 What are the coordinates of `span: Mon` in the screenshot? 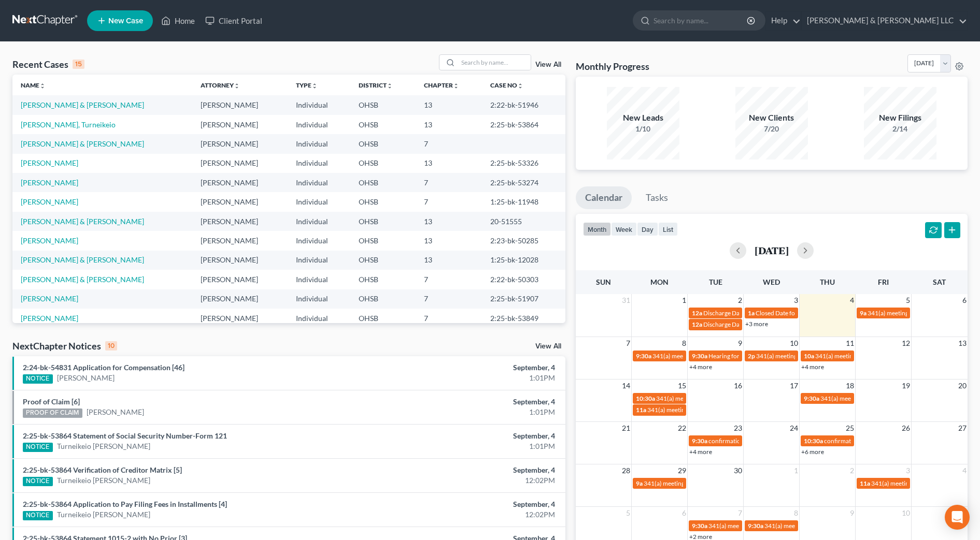 It's located at (659, 282).